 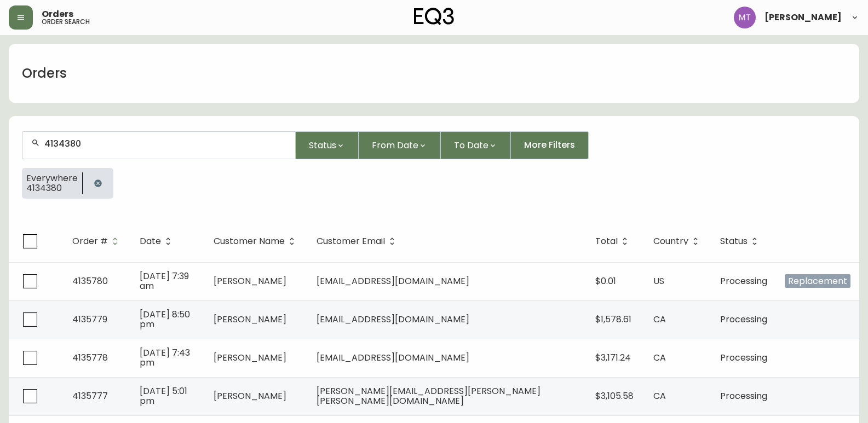 I want to click on button: Status, so click(x=327, y=145).